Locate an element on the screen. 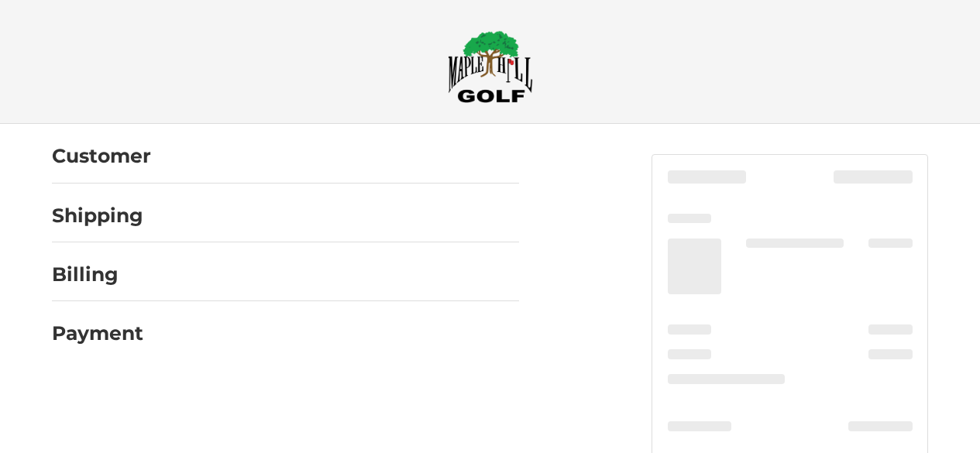 This screenshot has height=453, width=980. h2: Customer is located at coordinates (101, 155).